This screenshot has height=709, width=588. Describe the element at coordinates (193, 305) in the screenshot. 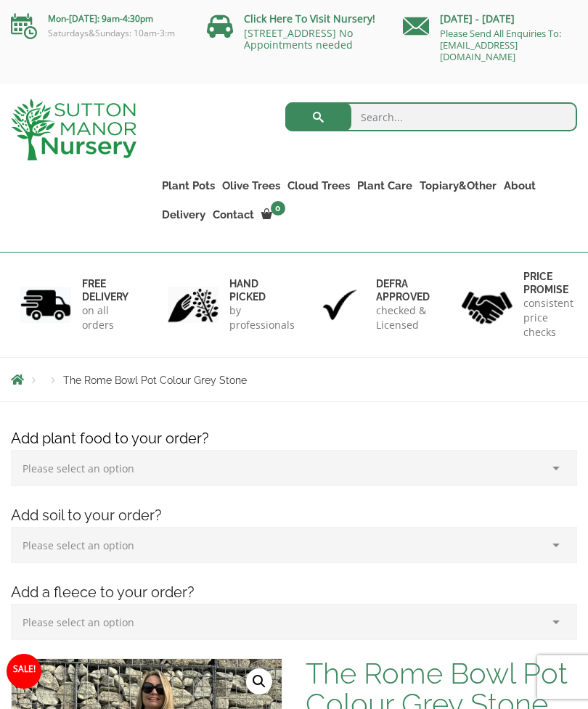

I see `img: 2.jpg` at that location.